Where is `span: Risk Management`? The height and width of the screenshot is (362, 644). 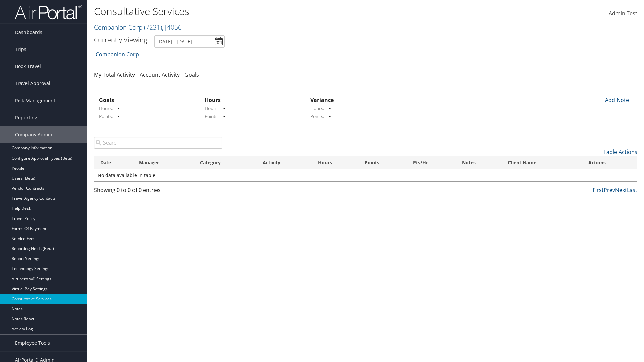
span: Risk Management is located at coordinates (35, 100).